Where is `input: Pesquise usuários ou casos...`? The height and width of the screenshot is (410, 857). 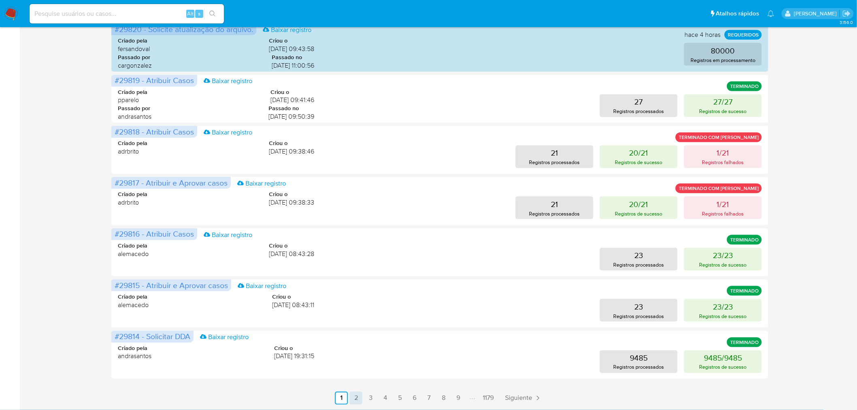
input: Pesquise usuários ou casos... is located at coordinates (127, 14).